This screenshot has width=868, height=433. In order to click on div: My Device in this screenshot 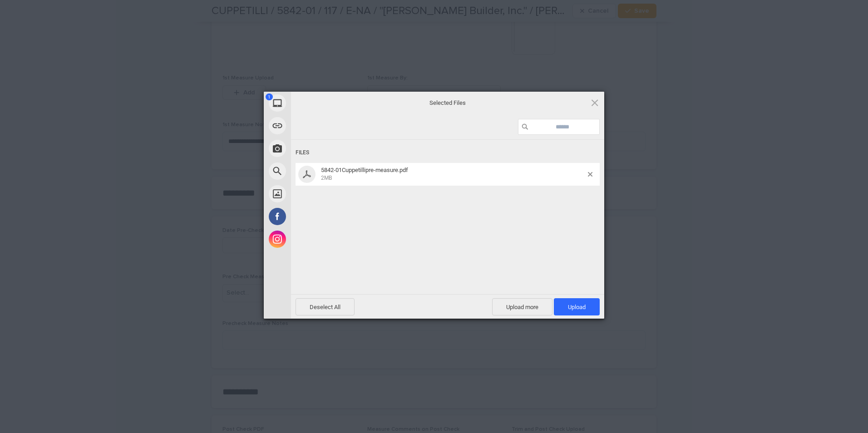, I will do `click(318, 103)`.